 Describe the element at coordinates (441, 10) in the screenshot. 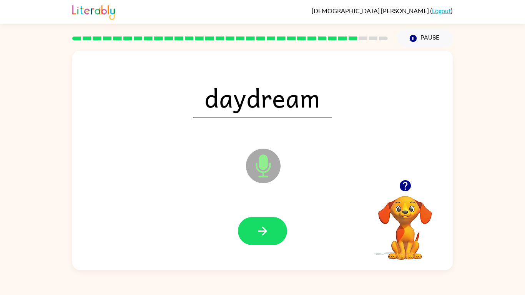

I see `a: Logout` at that location.